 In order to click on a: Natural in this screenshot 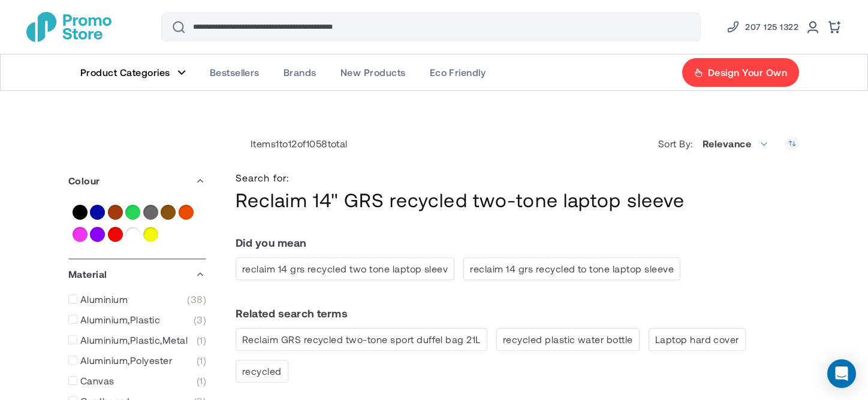, I will do `click(168, 212)`.